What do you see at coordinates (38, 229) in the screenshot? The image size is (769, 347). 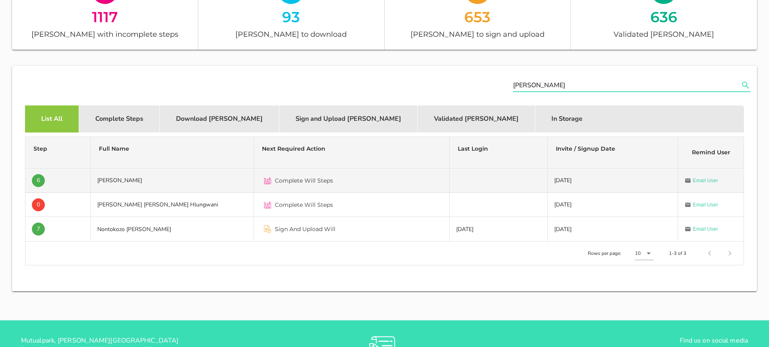 I see `span: 7` at bounding box center [38, 229].